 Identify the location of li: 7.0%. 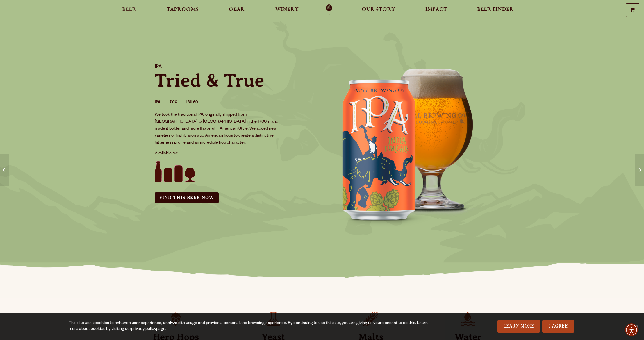
(178, 103).